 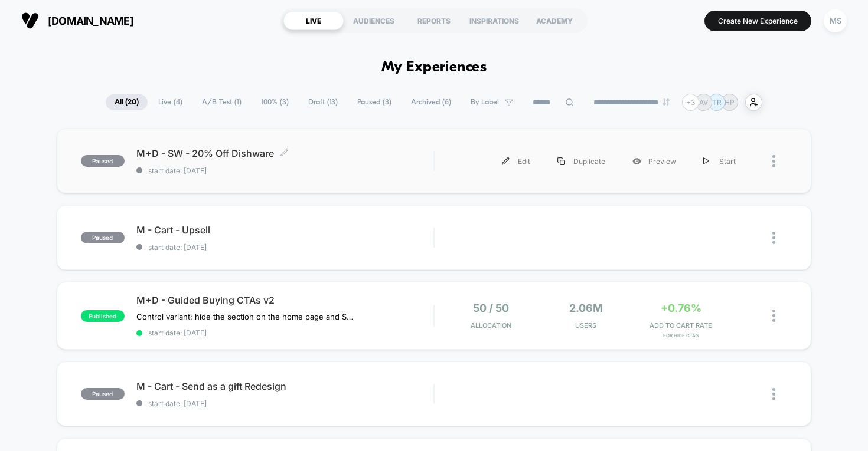 I want to click on p: TR, so click(x=717, y=102).